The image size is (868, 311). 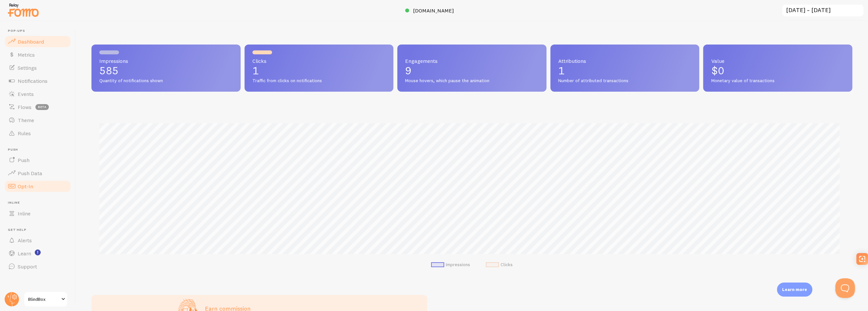 What do you see at coordinates (26, 94) in the screenshot?
I see `span: Events` at bounding box center [26, 94].